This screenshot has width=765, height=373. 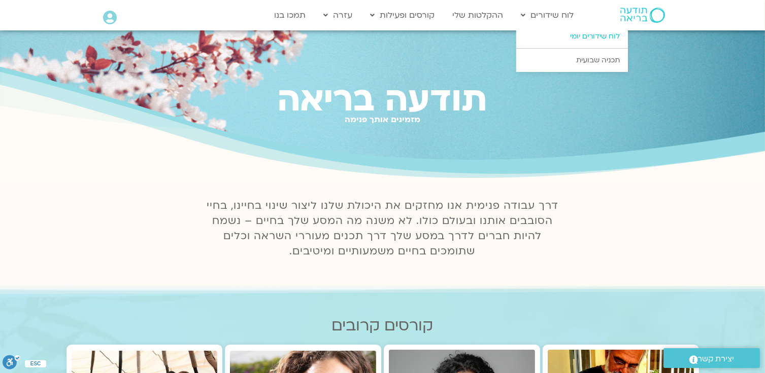 What do you see at coordinates (337, 15) in the screenshot?
I see `a: עזרה` at bounding box center [337, 15].